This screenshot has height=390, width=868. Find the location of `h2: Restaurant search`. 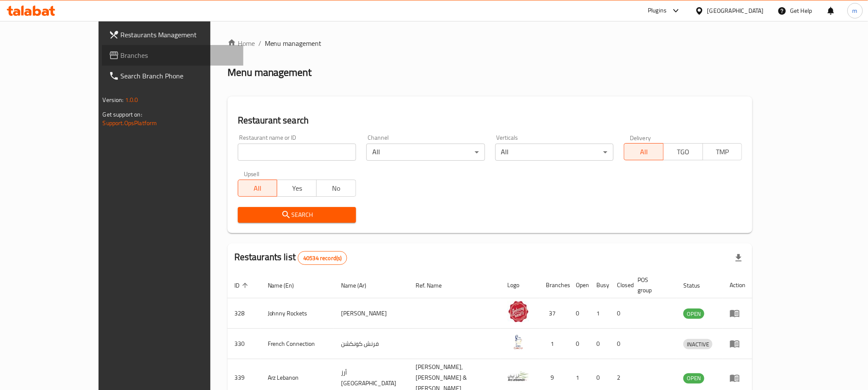

h2: Restaurant search is located at coordinates (490, 120).